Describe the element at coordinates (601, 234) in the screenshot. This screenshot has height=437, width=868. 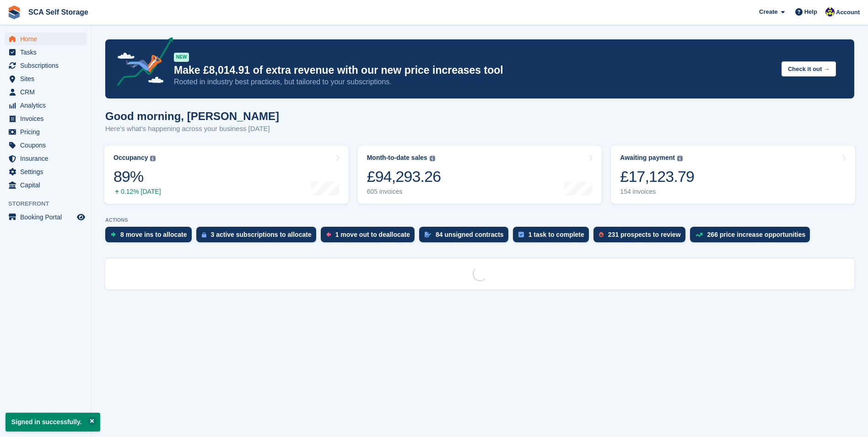
I see `img: prospect-51fa495bee0391a8d652442698ab0144808aea92771e9ea1ae160a38d050c398.svg` at that location.